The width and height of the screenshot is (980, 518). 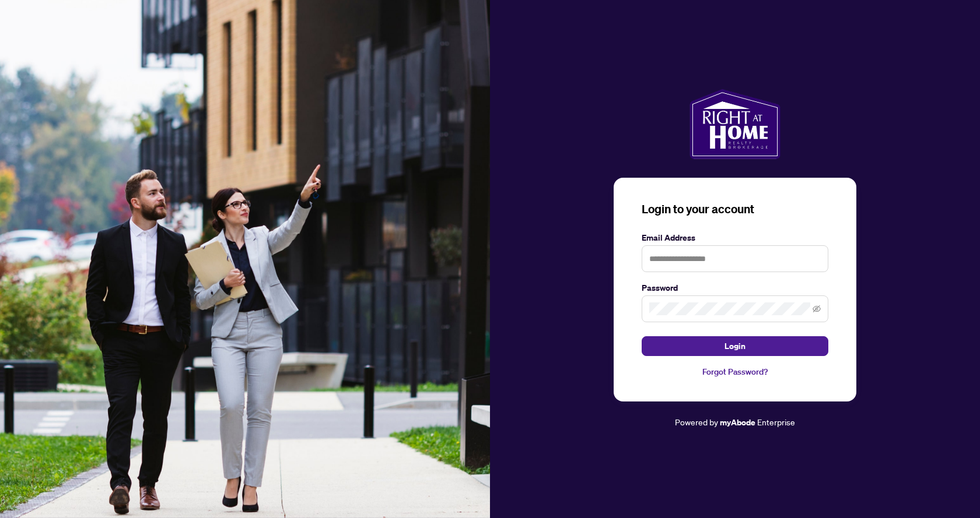 What do you see at coordinates (817, 309) in the screenshot?
I see `span: eye-invisible` at bounding box center [817, 309].